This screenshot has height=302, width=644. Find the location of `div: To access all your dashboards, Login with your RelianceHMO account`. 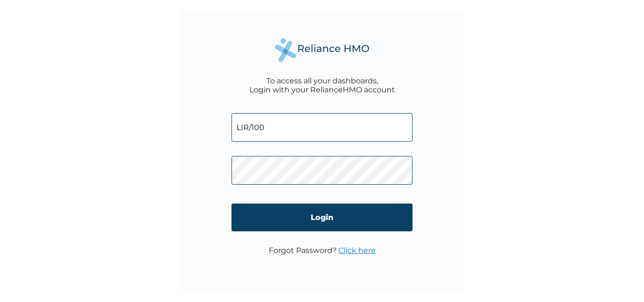

div: To access all your dashboards, Login with your RelianceHMO account is located at coordinates (322, 85).